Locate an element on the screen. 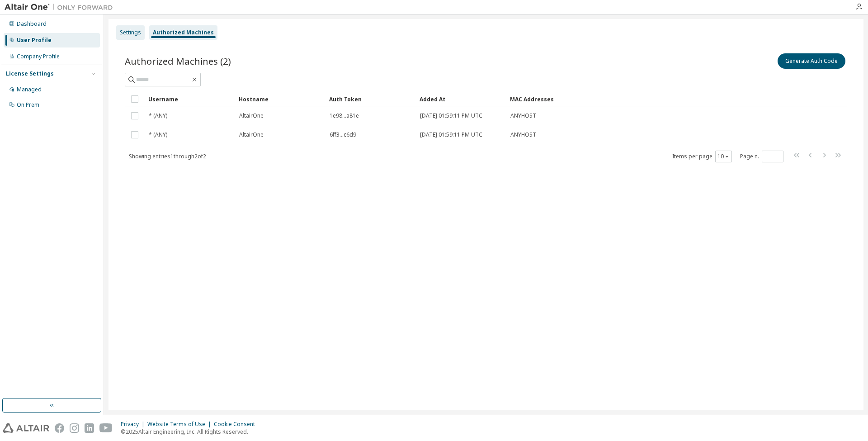 The image size is (868, 441). img: youtube.svg is located at coordinates (106, 428).